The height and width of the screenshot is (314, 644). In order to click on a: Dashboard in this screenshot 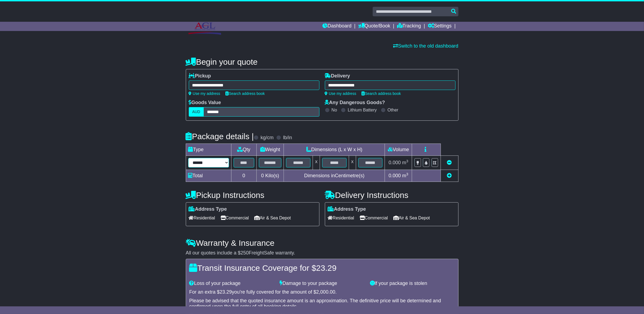, I will do `click(337, 27)`.